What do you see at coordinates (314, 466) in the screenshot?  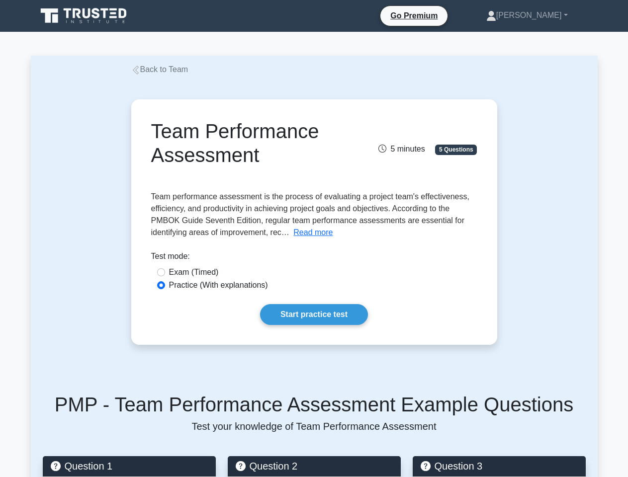 I see `h5: Question 2` at bounding box center [314, 466].